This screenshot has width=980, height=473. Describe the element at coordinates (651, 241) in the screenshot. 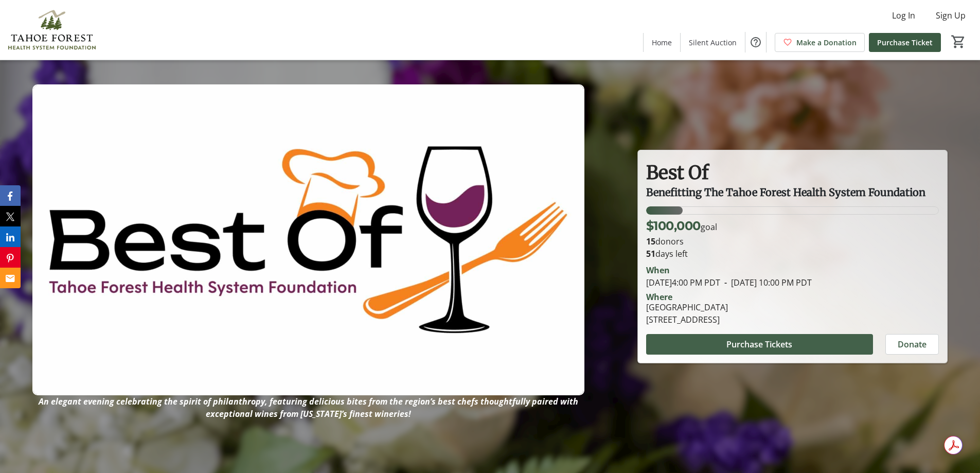

I see `b: 15` at that location.